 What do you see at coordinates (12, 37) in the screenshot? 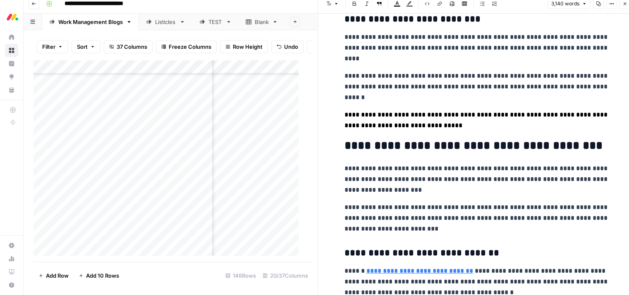
I see `a: Home` at bounding box center [12, 37].